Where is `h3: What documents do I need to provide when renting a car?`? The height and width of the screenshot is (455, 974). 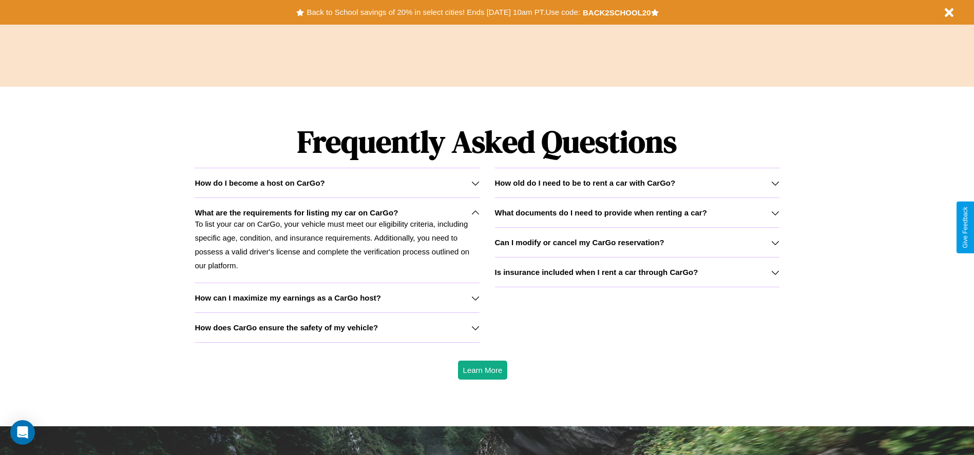
h3: What documents do I need to provide when renting a car? is located at coordinates (601, 213).